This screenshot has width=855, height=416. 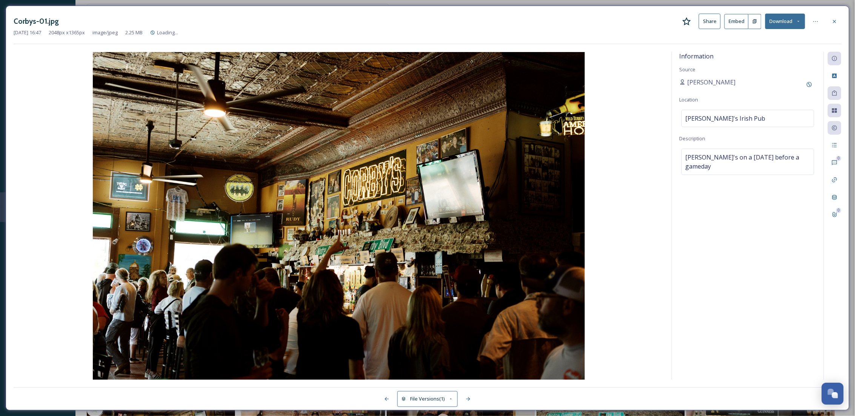 What do you see at coordinates (428, 399) in the screenshot?
I see `button: File Versions(1)` at bounding box center [428, 399].